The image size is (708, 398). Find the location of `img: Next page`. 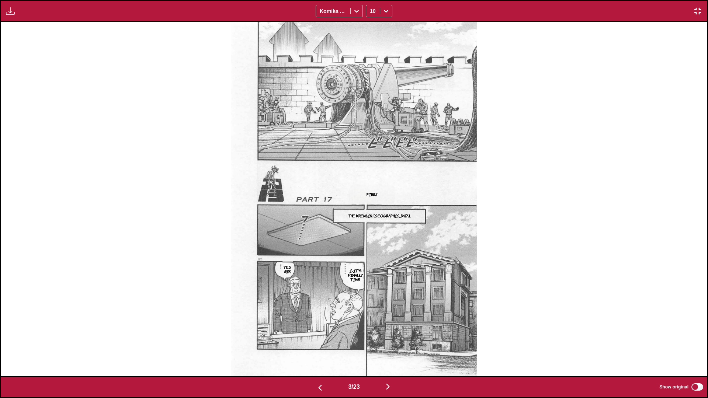

img: Next page is located at coordinates (388, 387).